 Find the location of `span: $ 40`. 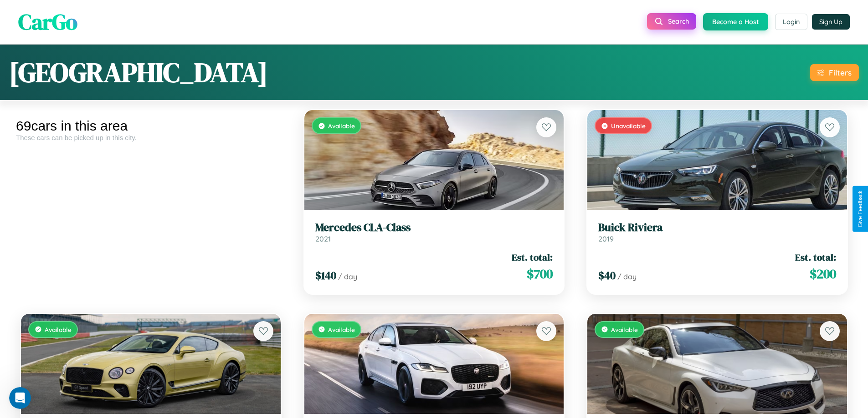

span: $ 40 is located at coordinates (607, 275).